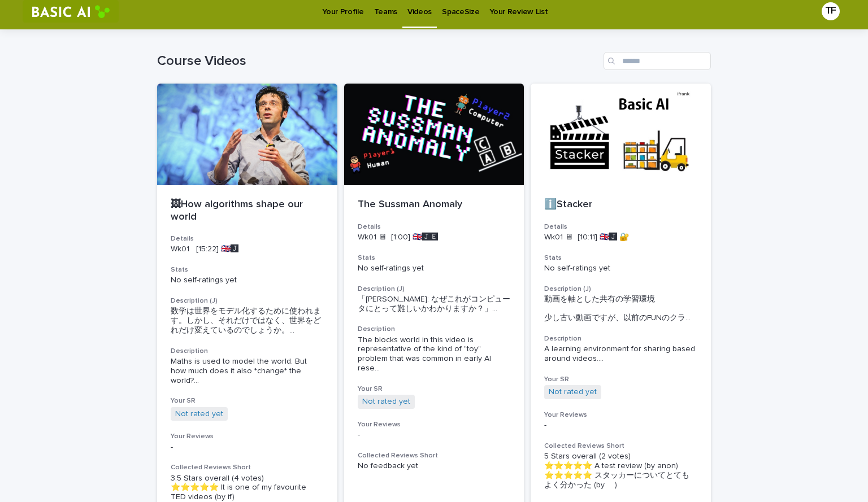 This screenshot has height=502, width=868. What do you see at coordinates (434, 205) in the screenshot?
I see `p: The Sussman Anomaly` at bounding box center [434, 205].